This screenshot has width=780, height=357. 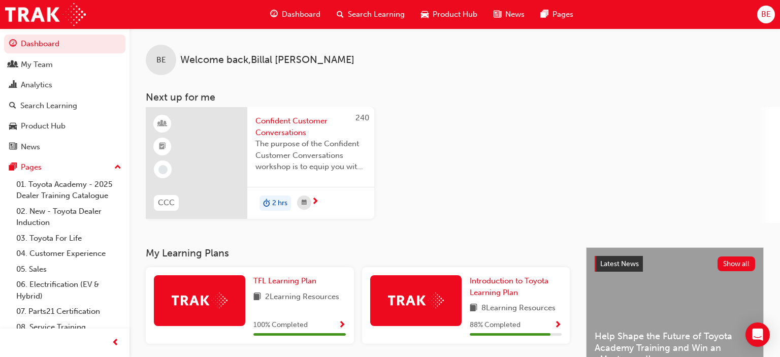 I want to click on span: Product Hub, so click(x=455, y=14).